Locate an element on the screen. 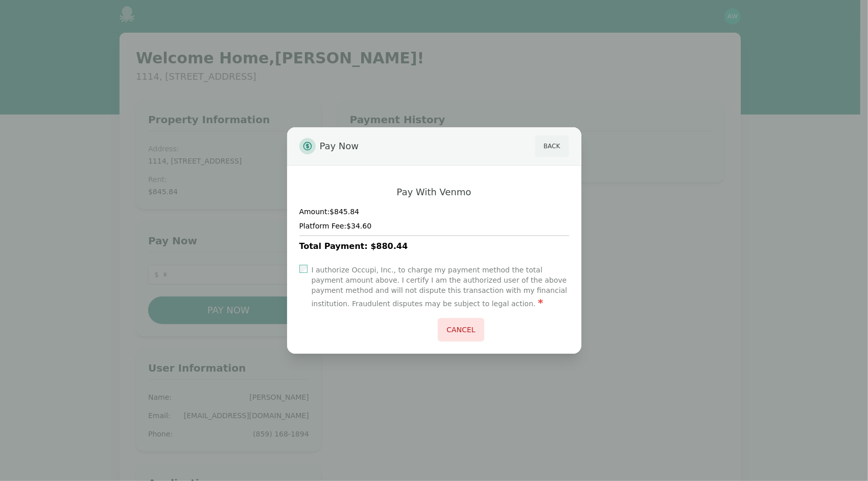 This screenshot has height=481, width=868. h3: Total Payment: $880.44 is located at coordinates (434, 246).